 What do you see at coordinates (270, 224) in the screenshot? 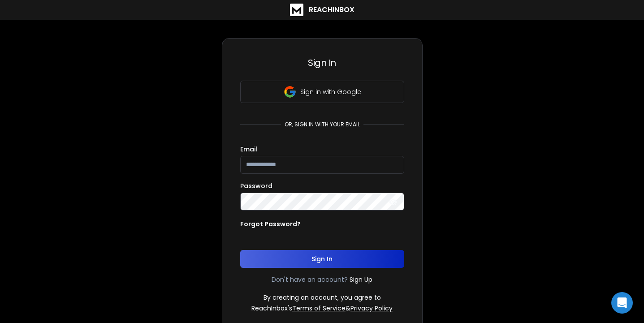
I see `p: Forgot Password?` at bounding box center [270, 224].